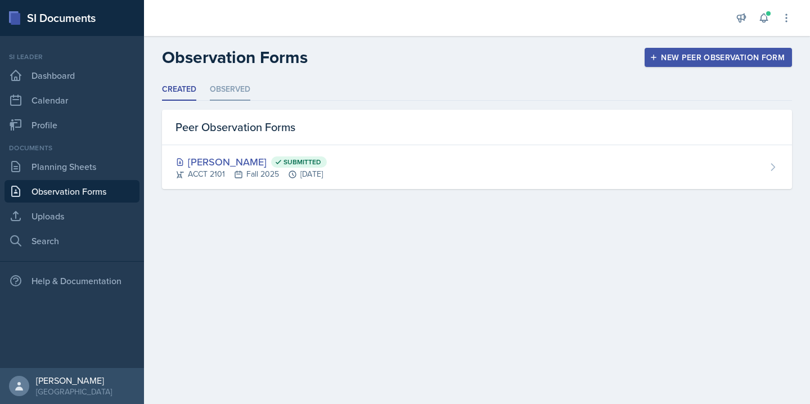 The width and height of the screenshot is (810, 404). I want to click on a: Dashboard, so click(72, 75).